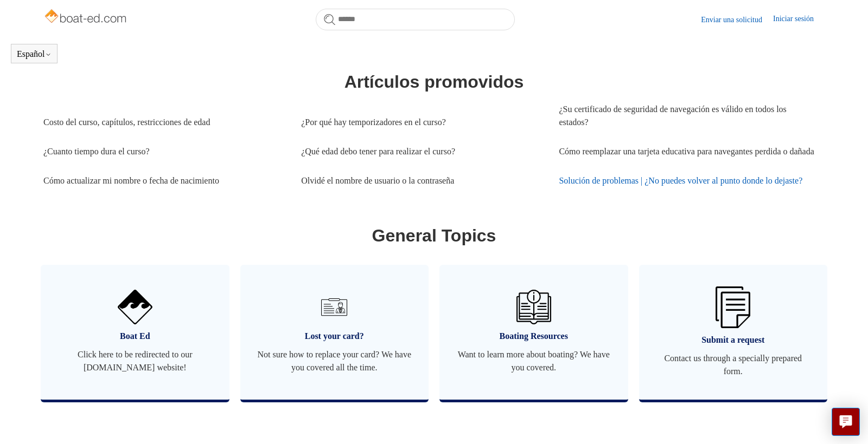 The image size is (868, 444). Describe the element at coordinates (421, 152) in the screenshot. I see `a: ¿Qué edad debo tener para realizar el curso?` at that location.